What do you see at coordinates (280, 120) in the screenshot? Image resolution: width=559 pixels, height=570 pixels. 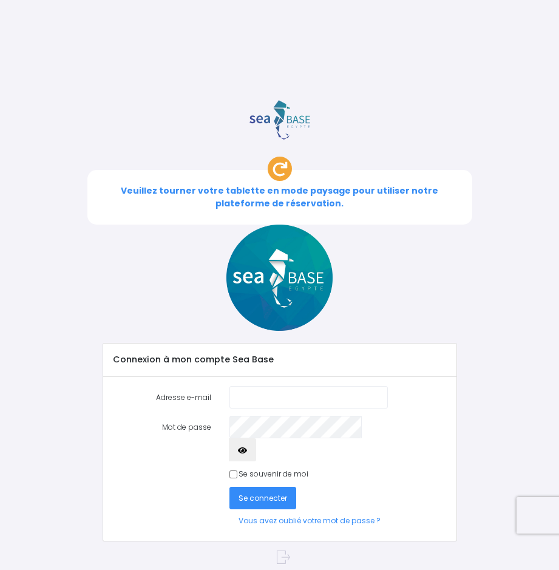 I see `img: logo_color1.png` at bounding box center [280, 120].